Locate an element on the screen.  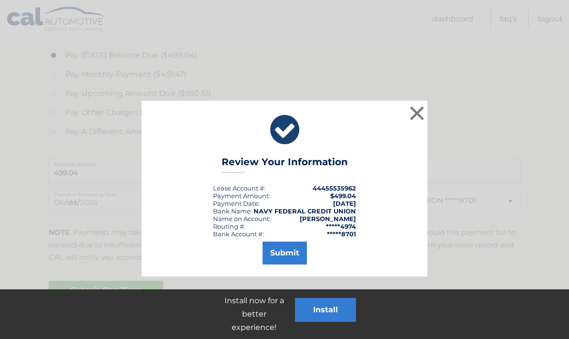
div: Bank Name: is located at coordinates (233, 211).